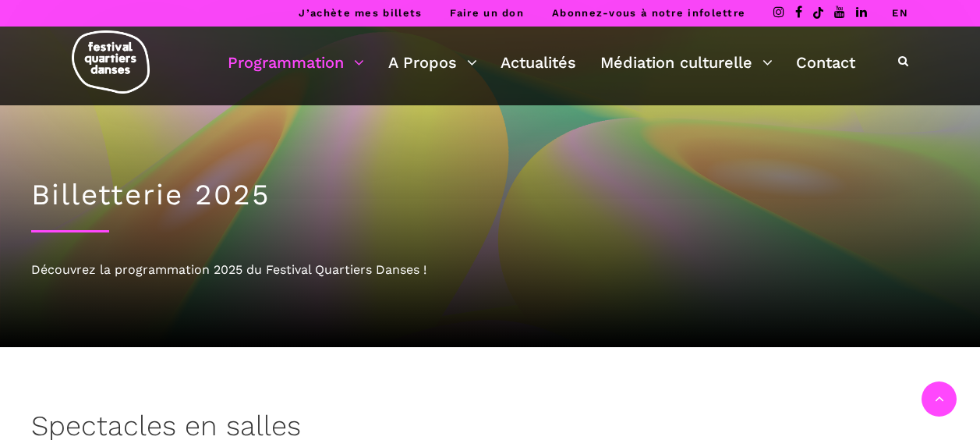  What do you see at coordinates (687, 62) in the screenshot?
I see `a: Médiation culturelle` at bounding box center [687, 62].